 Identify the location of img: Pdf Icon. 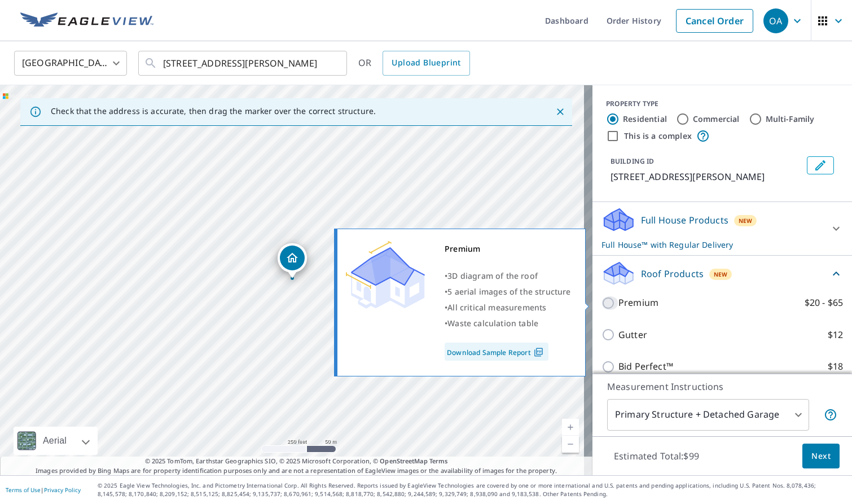
(539, 352).